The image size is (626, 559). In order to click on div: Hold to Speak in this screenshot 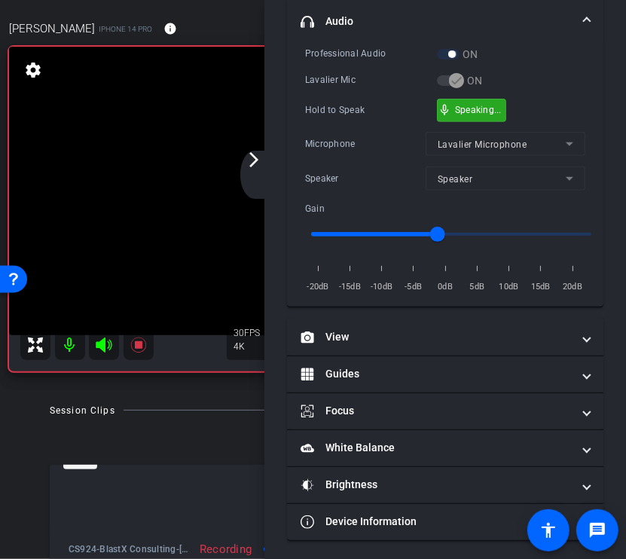, I will do `click(370, 110)`.